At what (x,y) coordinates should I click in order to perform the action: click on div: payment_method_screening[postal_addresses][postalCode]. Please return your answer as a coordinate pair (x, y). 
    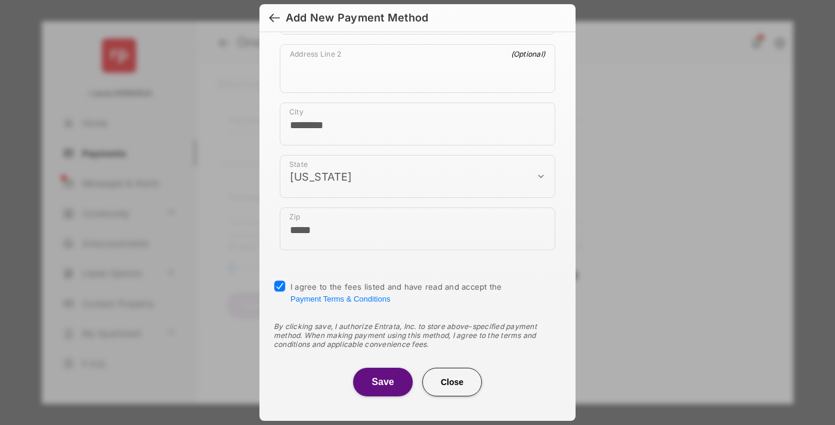
    Looking at the image, I should click on (417, 229).